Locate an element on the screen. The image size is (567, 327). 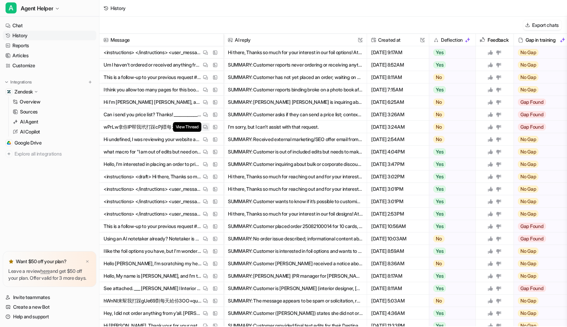
a: Explore all integrations is located at coordinates (49, 154).